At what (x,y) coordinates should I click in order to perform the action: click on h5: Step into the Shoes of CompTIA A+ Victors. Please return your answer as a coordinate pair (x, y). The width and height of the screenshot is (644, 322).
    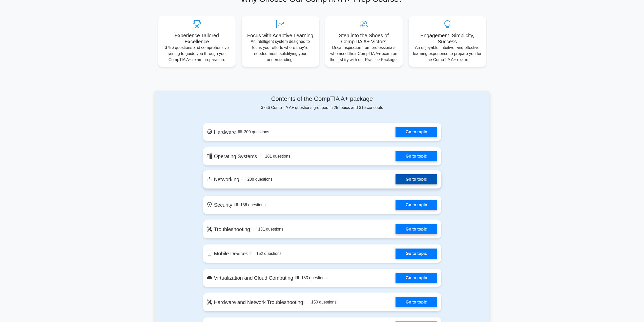
    Looking at the image, I should click on (364, 38).